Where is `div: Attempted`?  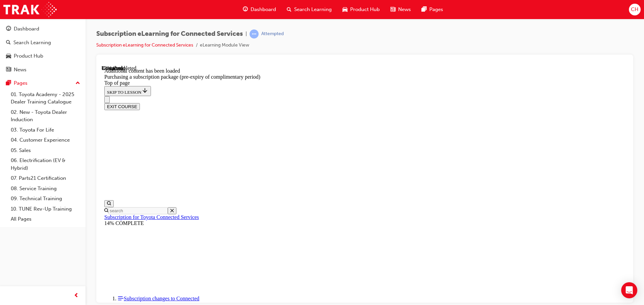
div: Attempted is located at coordinates (272, 34).